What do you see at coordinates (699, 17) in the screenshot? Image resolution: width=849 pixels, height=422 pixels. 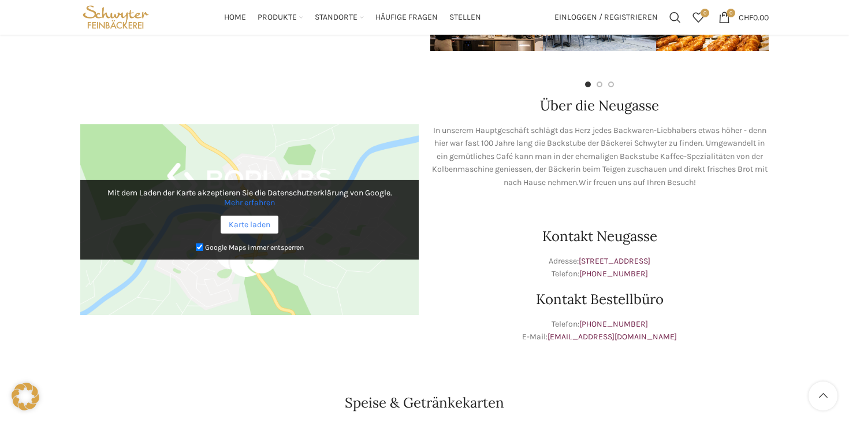 I see `div: Meine Wunschliste` at bounding box center [699, 17].